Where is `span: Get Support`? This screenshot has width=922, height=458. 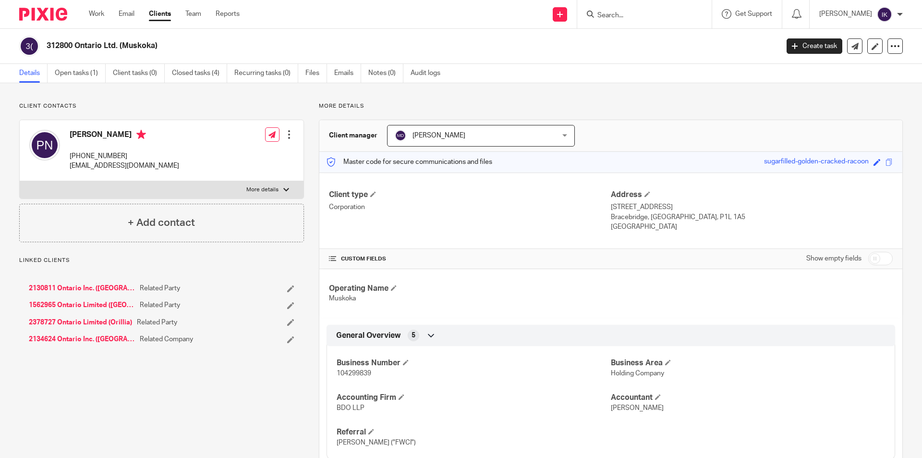
span: Get Support is located at coordinates (754, 14).